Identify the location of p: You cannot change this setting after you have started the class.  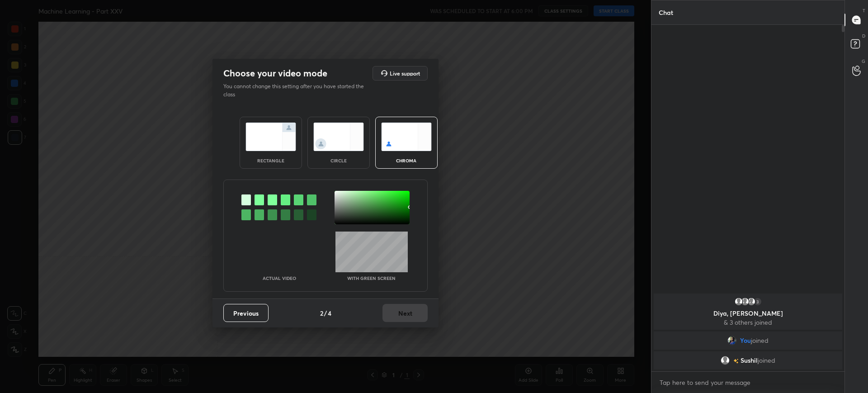
(297, 91).